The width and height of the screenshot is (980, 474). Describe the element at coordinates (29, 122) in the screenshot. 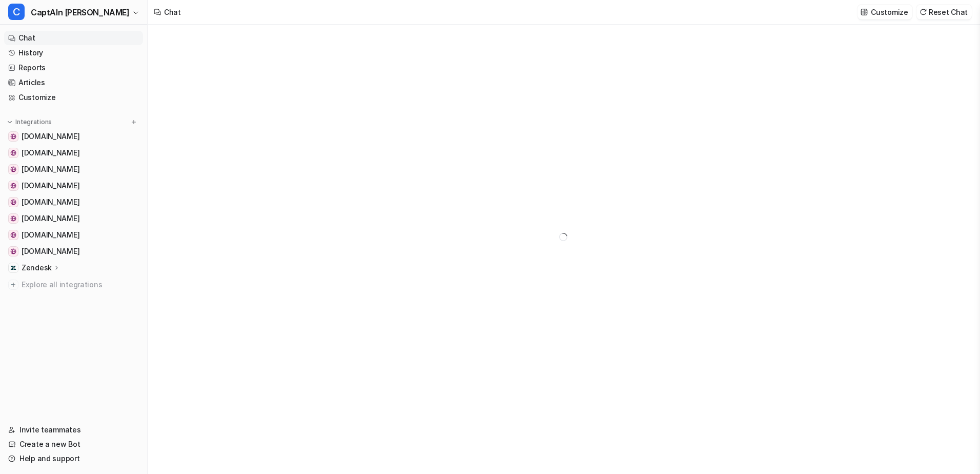

I see `button: Integrations` at that location.